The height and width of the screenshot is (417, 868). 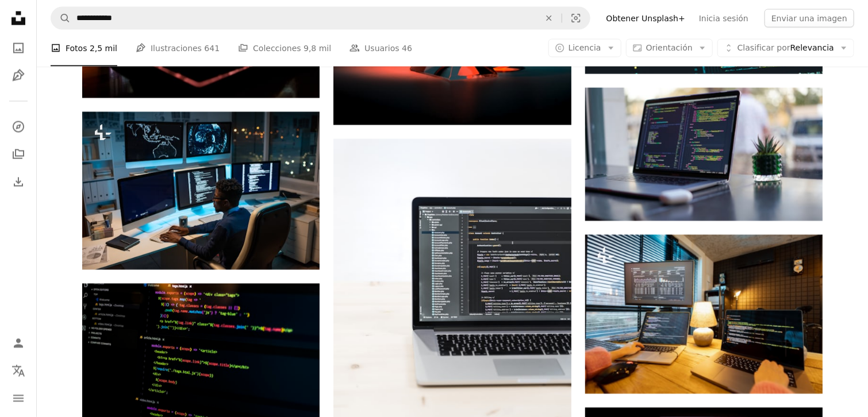 What do you see at coordinates (19, 399) in the screenshot?
I see `button: Menú` at bounding box center [19, 399].